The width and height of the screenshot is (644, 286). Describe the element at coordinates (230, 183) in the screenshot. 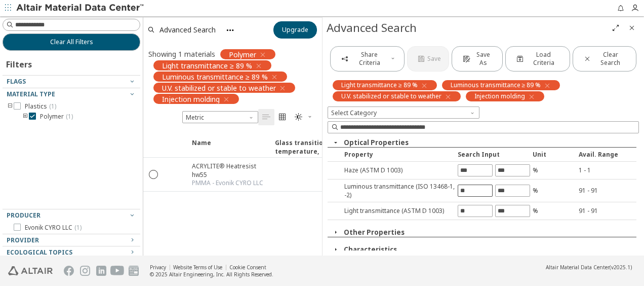

I see `div: PMMA - Evonik CYRO LLC` at that location.